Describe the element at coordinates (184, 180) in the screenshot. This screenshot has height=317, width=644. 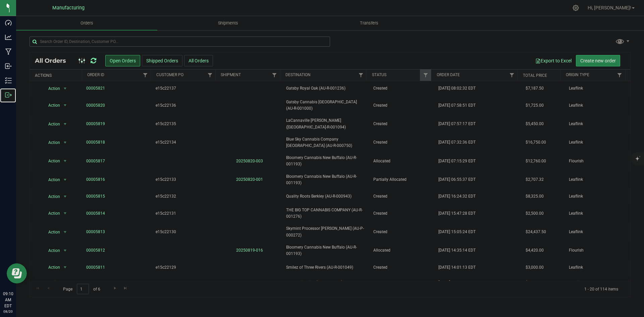
I see `span: e15c22133` at that location.